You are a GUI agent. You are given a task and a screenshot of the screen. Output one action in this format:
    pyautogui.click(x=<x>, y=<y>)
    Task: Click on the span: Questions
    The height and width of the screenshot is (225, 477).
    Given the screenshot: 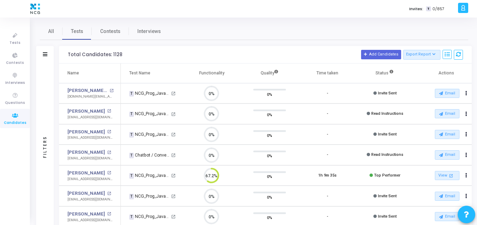 What is the action you would take?
    pyautogui.click(x=15, y=103)
    